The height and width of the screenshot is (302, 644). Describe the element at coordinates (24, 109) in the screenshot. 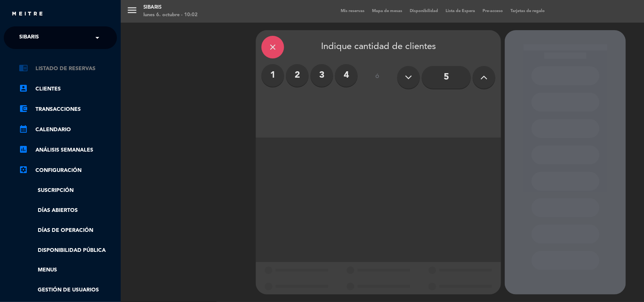

I see `i: account_balance_wallet` at that location.